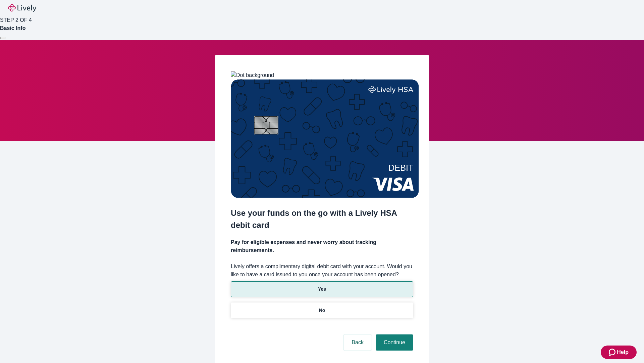  What do you see at coordinates (322, 310) in the screenshot?
I see `p: No` at bounding box center [322, 310].